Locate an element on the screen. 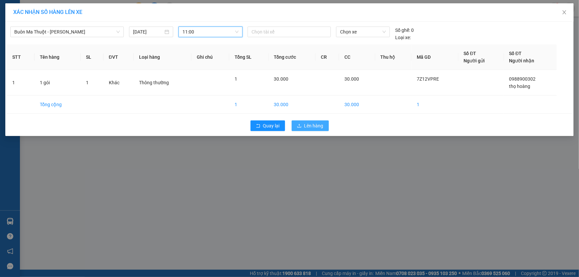 This screenshot has width=579, height=277. th: CC is located at coordinates (357, 57).